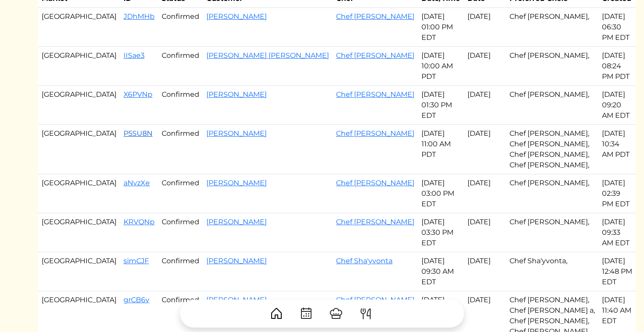 The height and width of the screenshot is (332, 644). I want to click on a: KRVQNp, so click(139, 221).